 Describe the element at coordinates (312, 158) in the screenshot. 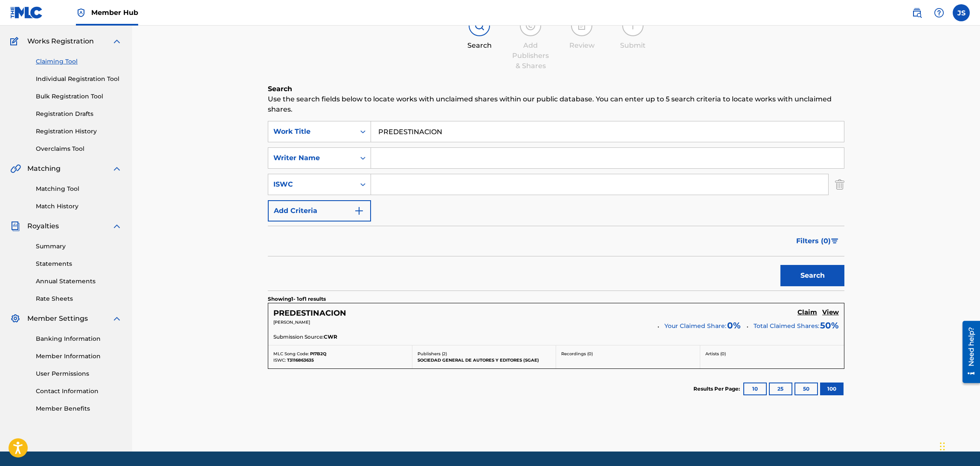

I see `div: Writer Name` at that location.